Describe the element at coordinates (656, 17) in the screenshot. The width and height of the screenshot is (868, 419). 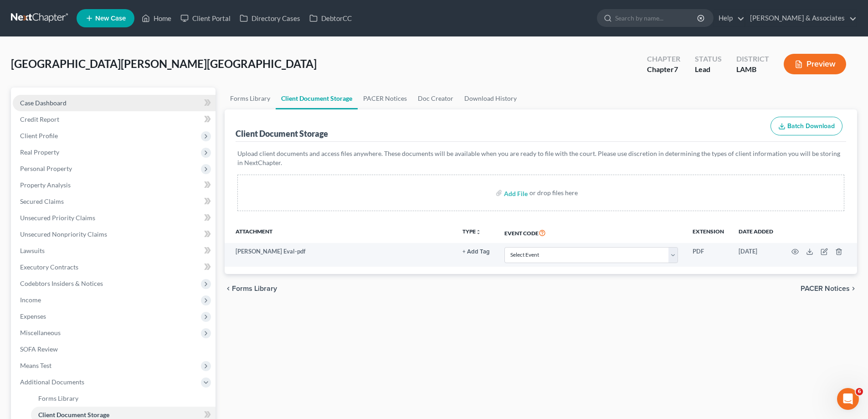
I see `input: Search by name...` at that location.